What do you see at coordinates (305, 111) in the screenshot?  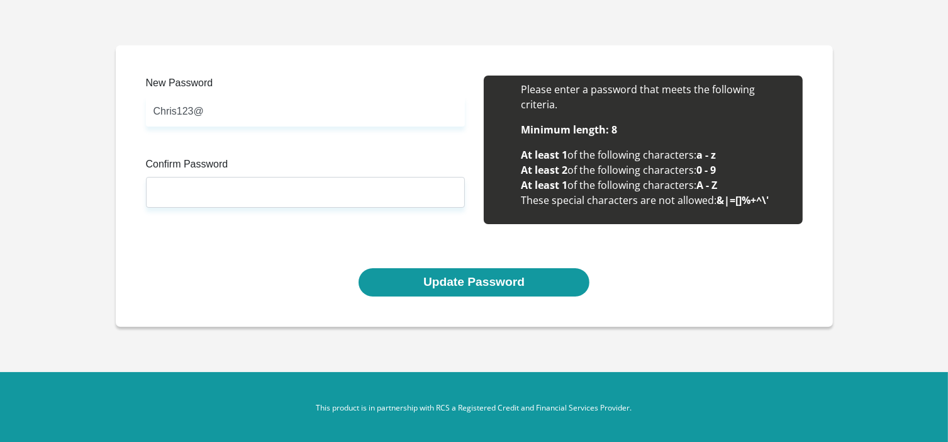 I see `input: Enter new Password` at bounding box center [305, 111].